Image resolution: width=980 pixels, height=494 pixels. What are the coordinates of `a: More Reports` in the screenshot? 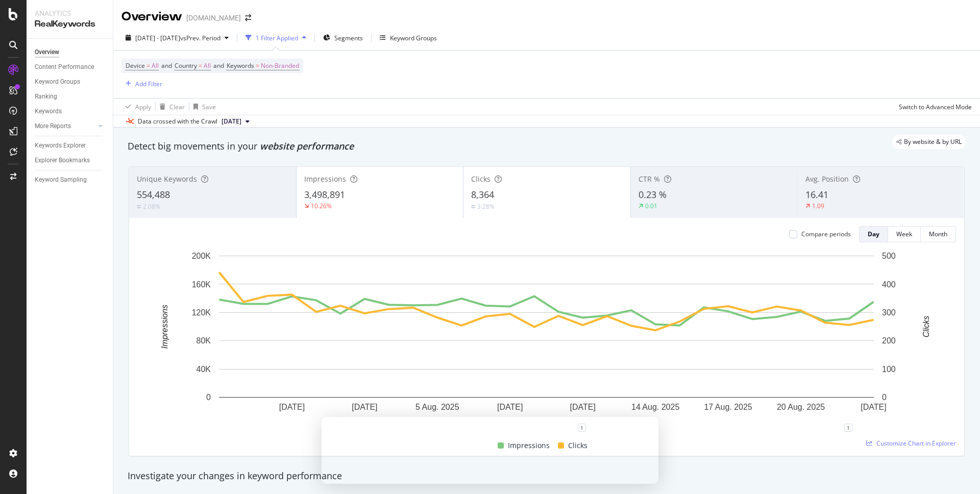 It's located at (65, 126).